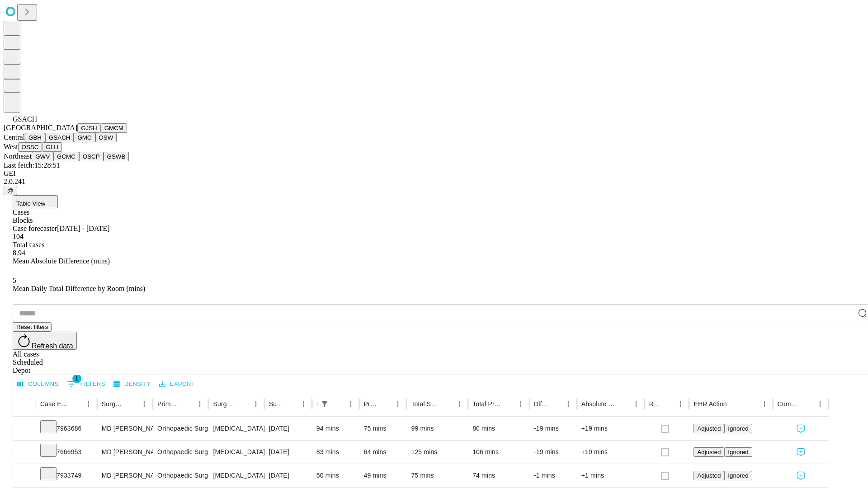  I want to click on button: GSWB, so click(116, 156).